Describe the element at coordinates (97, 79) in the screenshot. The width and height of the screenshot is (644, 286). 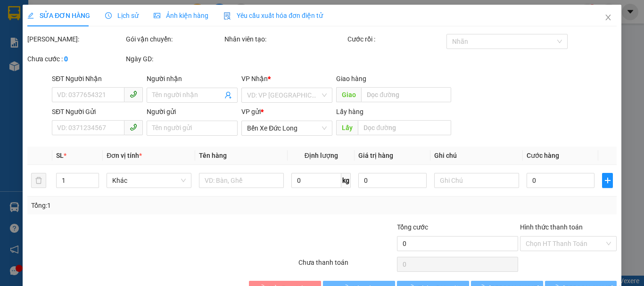
I see `div: SĐT Người Nhận` at that location.